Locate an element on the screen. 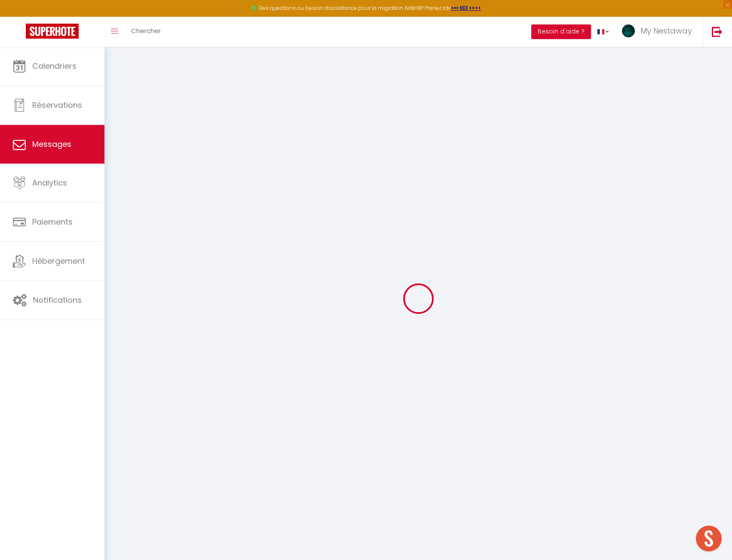 Image resolution: width=732 pixels, height=560 pixels. span: Messages is located at coordinates (52, 144).